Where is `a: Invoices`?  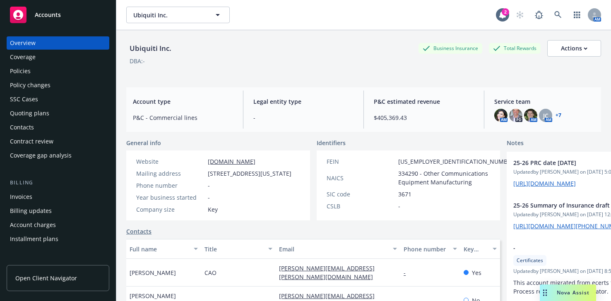
a: Invoices is located at coordinates (58, 197).